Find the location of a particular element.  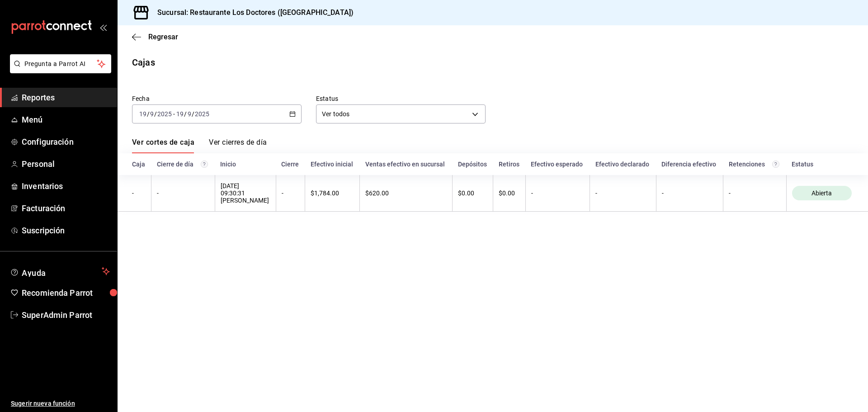

span: Facturación is located at coordinates (65, 208).